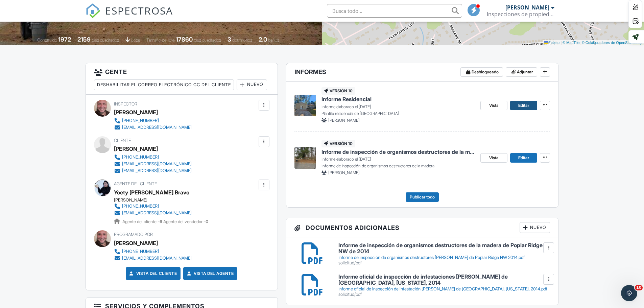  Describe the element at coordinates (612, 43) in the screenshot. I see `font: © Colaboradores de OpenStreetMap` at that location.